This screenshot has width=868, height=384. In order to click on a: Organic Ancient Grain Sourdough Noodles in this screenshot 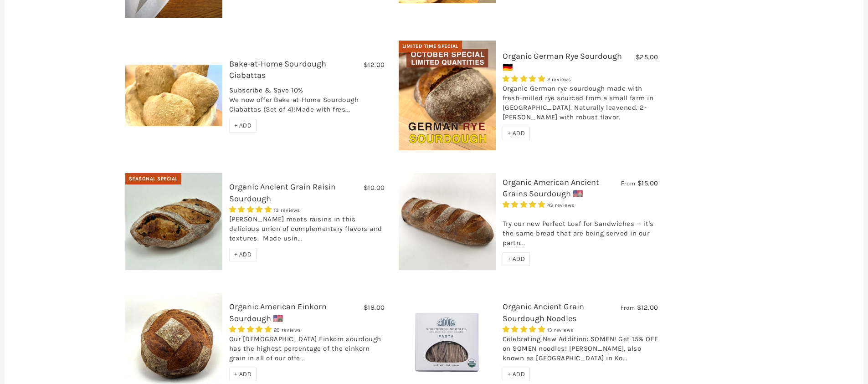, I will do `click(543, 312)`.